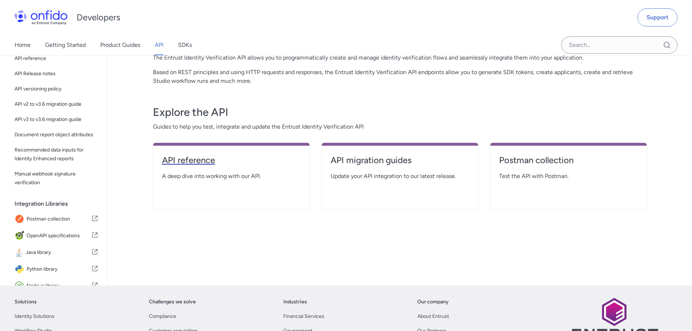  I want to click on span: Update your API integration to our latest release., so click(400, 176).